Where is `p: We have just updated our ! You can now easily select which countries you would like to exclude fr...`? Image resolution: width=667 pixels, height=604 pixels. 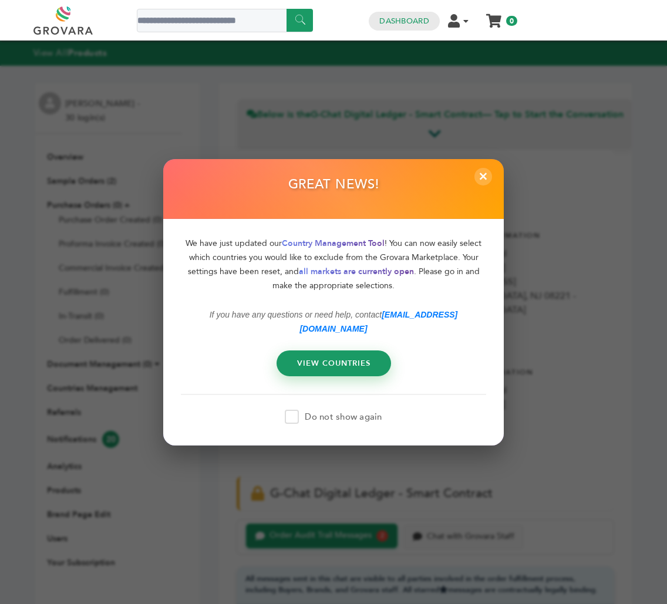 p: We have just updated our ! You can now easily select which countries you would like to exclude fr... is located at coordinates (334, 265).